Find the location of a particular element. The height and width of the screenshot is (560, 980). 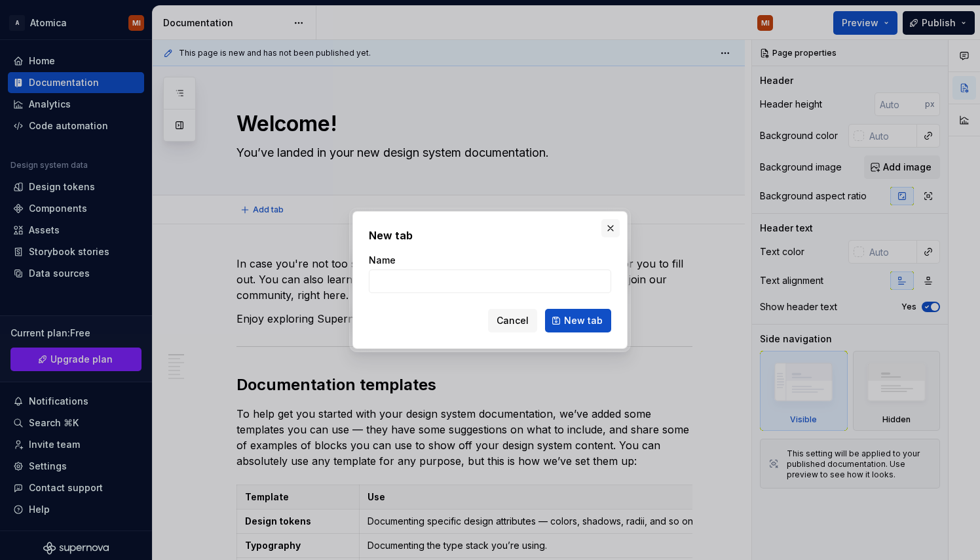

span: Cancel is located at coordinates (513, 320).